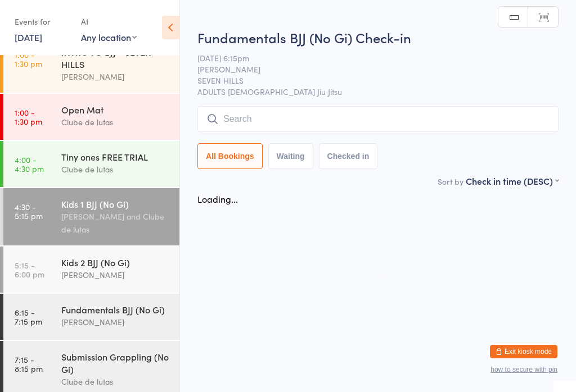  What do you see at coordinates (91, 117) in the screenshot?
I see `a: 1:00 -1:30 pmOpen MatClube de lutas` at bounding box center [91, 117].